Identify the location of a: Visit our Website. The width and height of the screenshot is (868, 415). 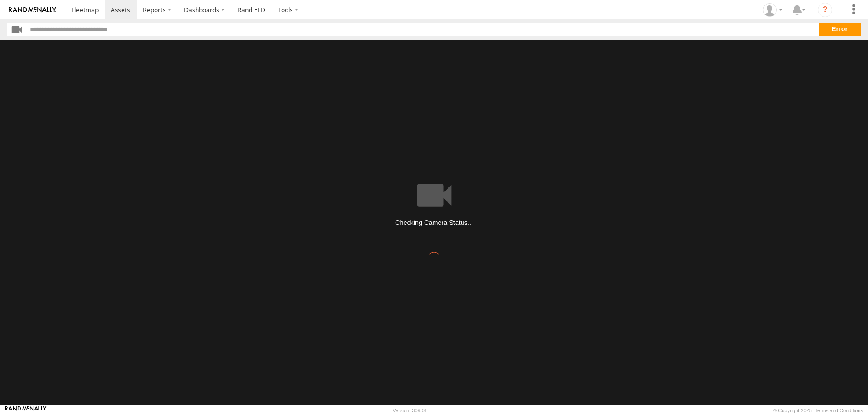
(26, 411).